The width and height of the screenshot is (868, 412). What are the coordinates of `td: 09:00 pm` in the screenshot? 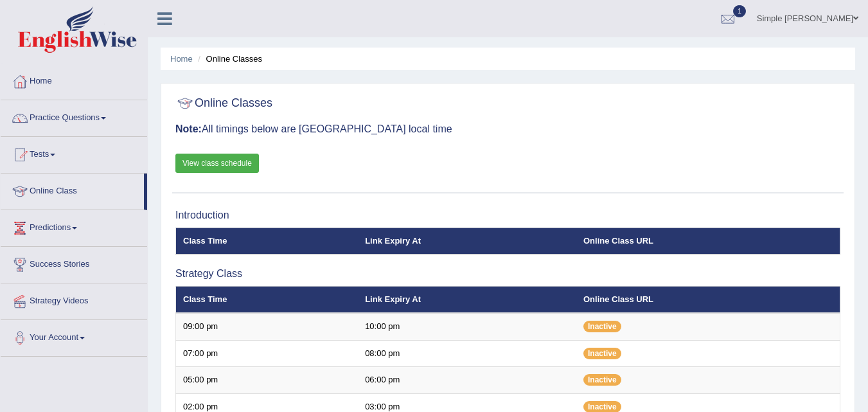 It's located at (268, 327).